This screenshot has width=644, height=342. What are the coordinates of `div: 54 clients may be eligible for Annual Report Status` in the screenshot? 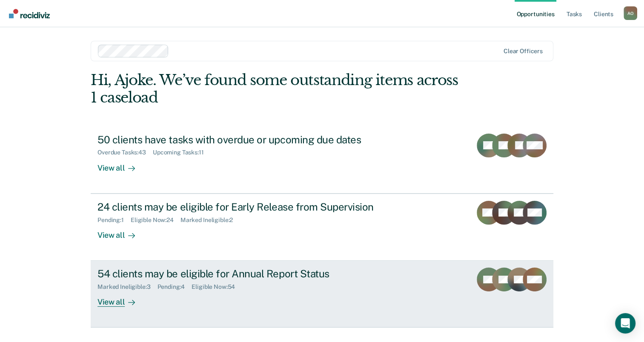 It's located at (247, 273).